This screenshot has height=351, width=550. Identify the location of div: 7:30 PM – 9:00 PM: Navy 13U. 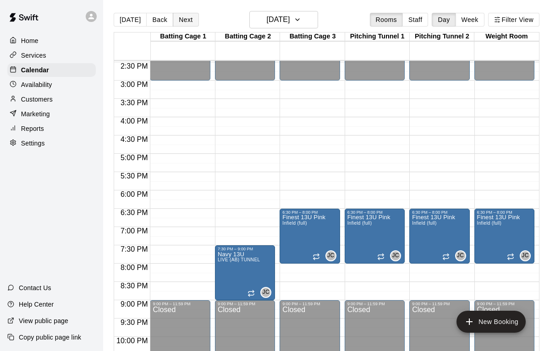
(245, 273).